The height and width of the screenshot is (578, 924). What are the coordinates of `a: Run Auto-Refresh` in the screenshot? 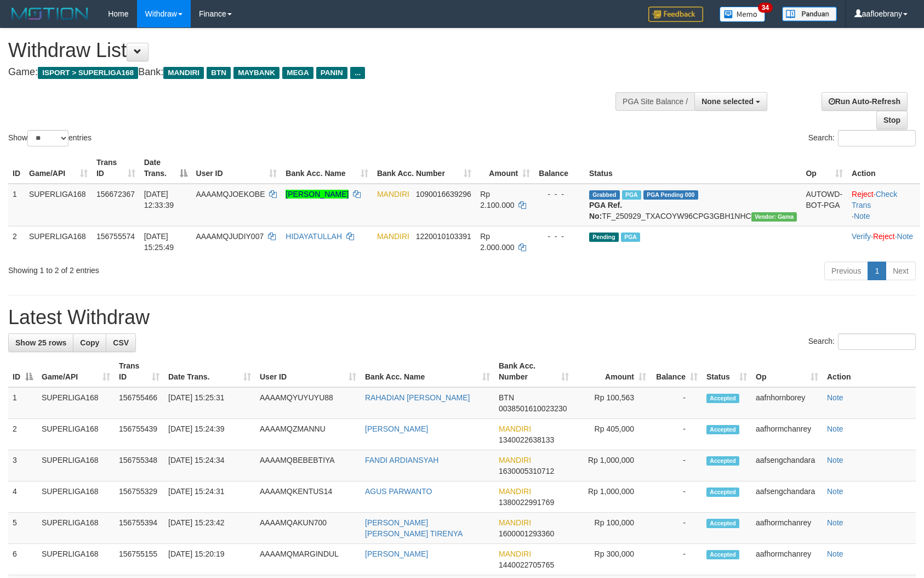 It's located at (864, 101).